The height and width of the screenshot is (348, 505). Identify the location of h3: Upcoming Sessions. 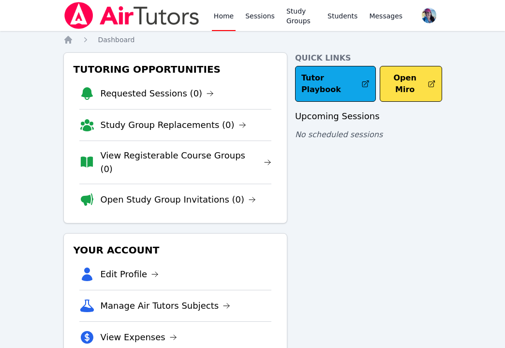
(369, 116).